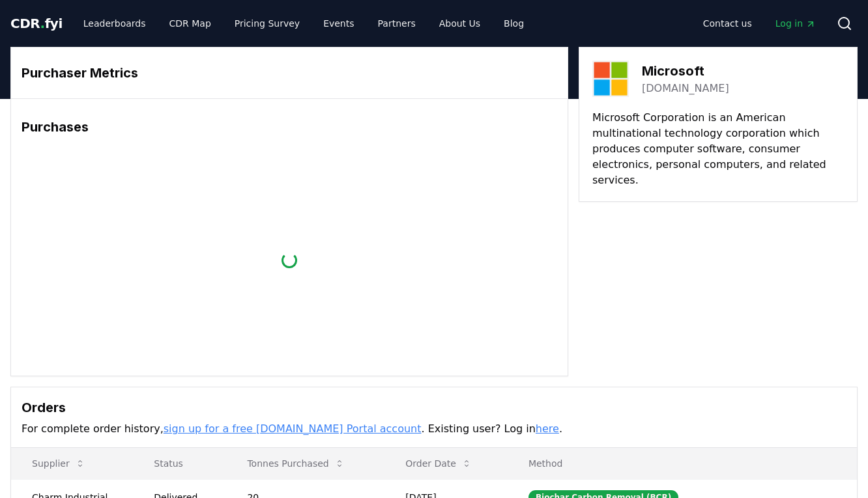  Describe the element at coordinates (36, 24) in the screenshot. I see `a: CDR.fyi` at that location.